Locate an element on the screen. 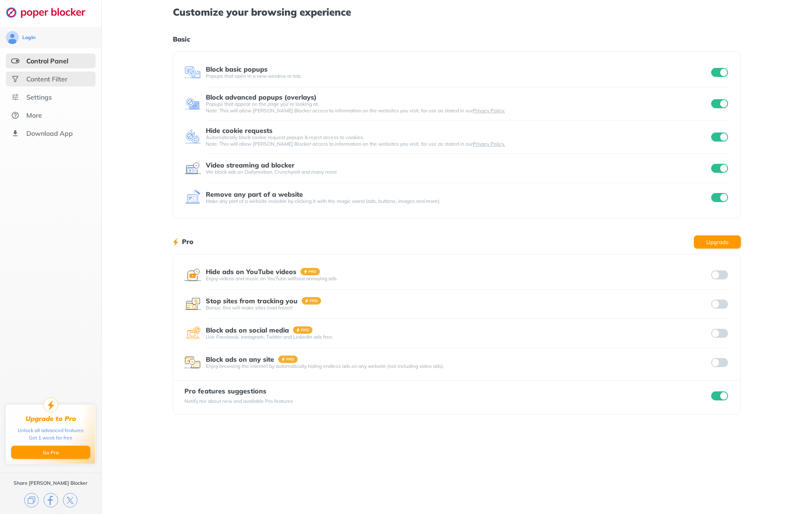 The height and width of the screenshot is (514, 812). div: Get 1 week for free is located at coordinates (51, 437).